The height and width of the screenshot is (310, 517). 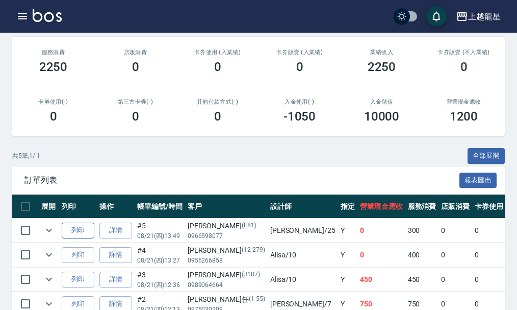 What do you see at coordinates (53, 52) in the screenshot?
I see `h3: 服務消費` at bounding box center [53, 52].